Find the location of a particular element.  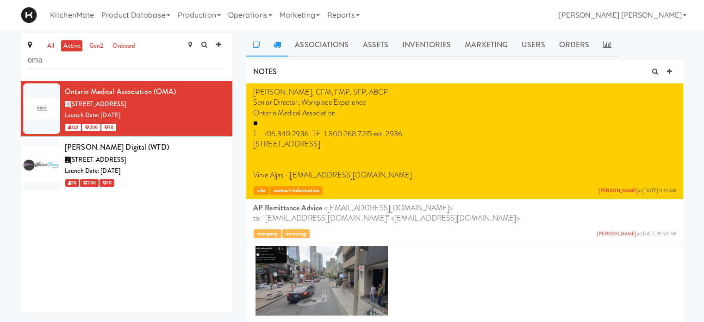

a: active is located at coordinates (72, 46).